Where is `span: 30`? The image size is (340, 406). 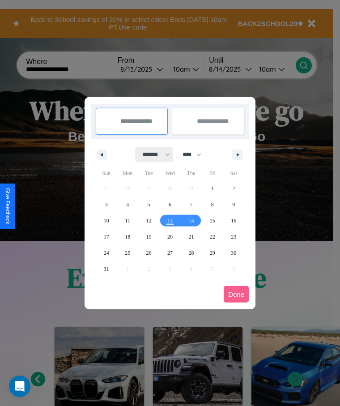
span: 30 is located at coordinates (234, 253).